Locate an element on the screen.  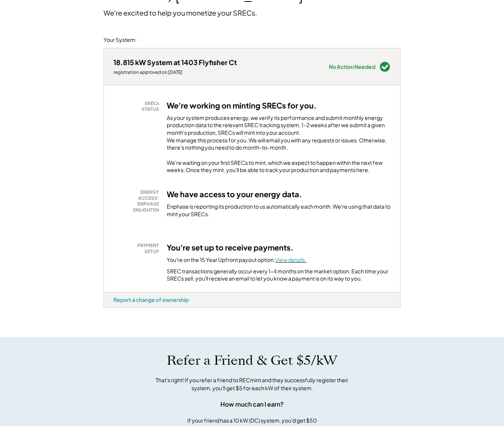
font: View details. is located at coordinates (291, 260).